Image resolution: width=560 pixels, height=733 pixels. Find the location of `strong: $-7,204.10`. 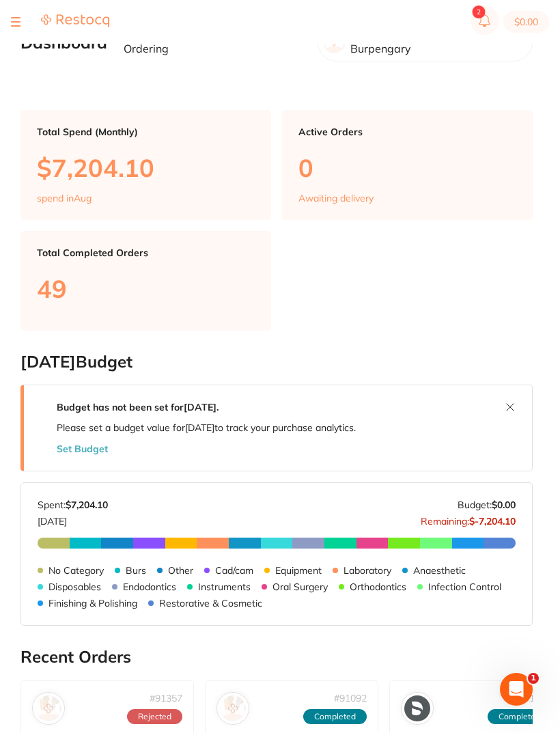

strong: $-7,204.10 is located at coordinates (493, 522).